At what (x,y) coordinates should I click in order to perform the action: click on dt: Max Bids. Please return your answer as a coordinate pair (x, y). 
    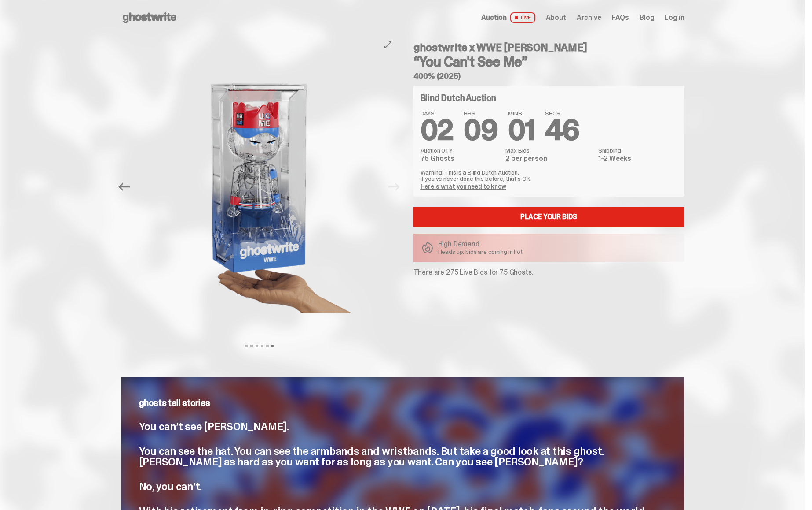
    Looking at the image, I should click on (549, 150).